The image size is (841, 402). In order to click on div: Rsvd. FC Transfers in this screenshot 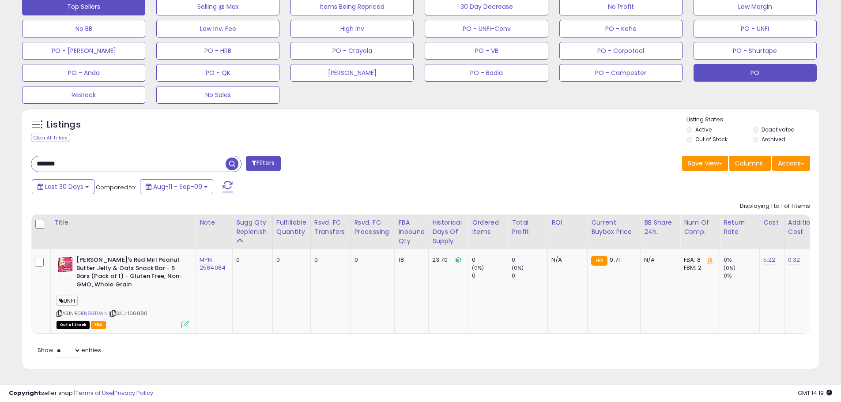, I will do `click(331, 227)`.